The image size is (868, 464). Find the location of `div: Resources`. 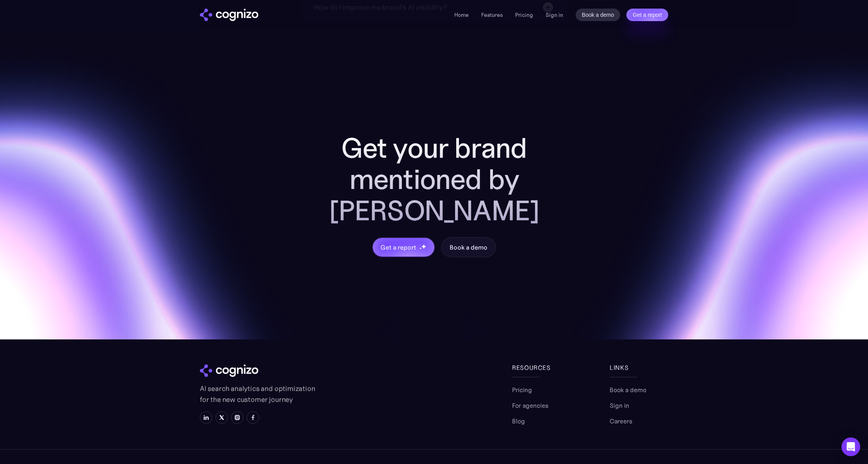

div: Resources is located at coordinates (542, 368).